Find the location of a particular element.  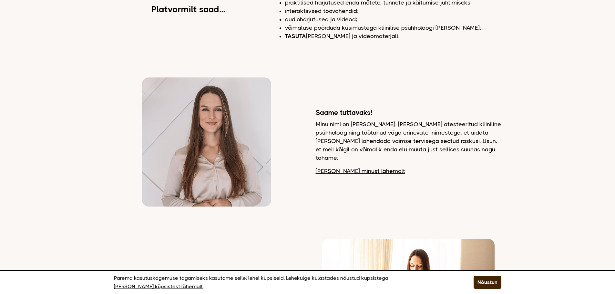

b: TASUTA is located at coordinates (295, 36).